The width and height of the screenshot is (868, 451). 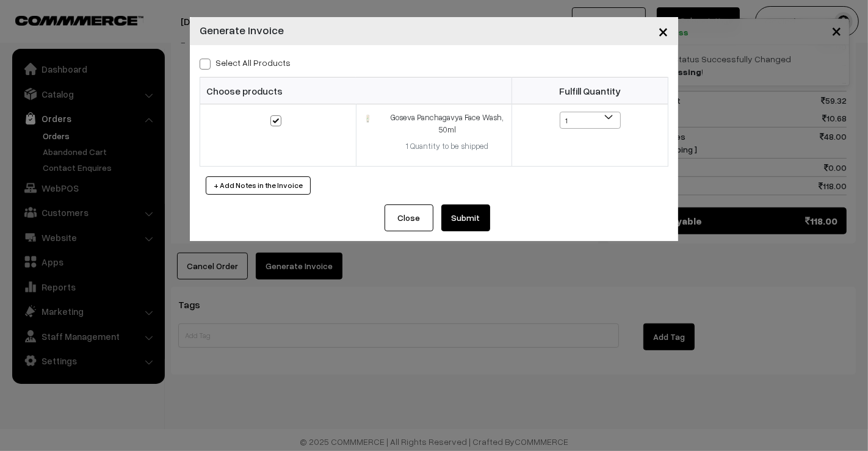 I want to click on label: Select all Products, so click(x=245, y=62).